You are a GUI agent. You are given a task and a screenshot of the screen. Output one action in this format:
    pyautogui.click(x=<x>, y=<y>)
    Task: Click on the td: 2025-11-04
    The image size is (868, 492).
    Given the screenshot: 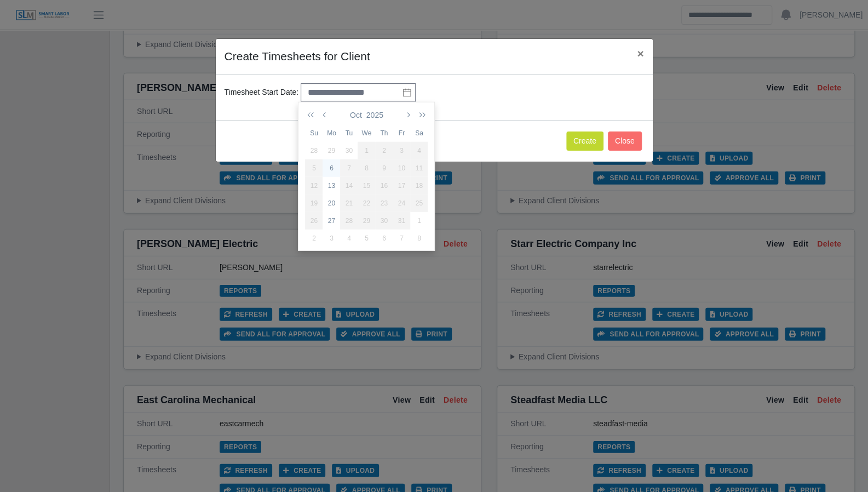 What is the action you would take?
    pyautogui.click(x=349, y=238)
    